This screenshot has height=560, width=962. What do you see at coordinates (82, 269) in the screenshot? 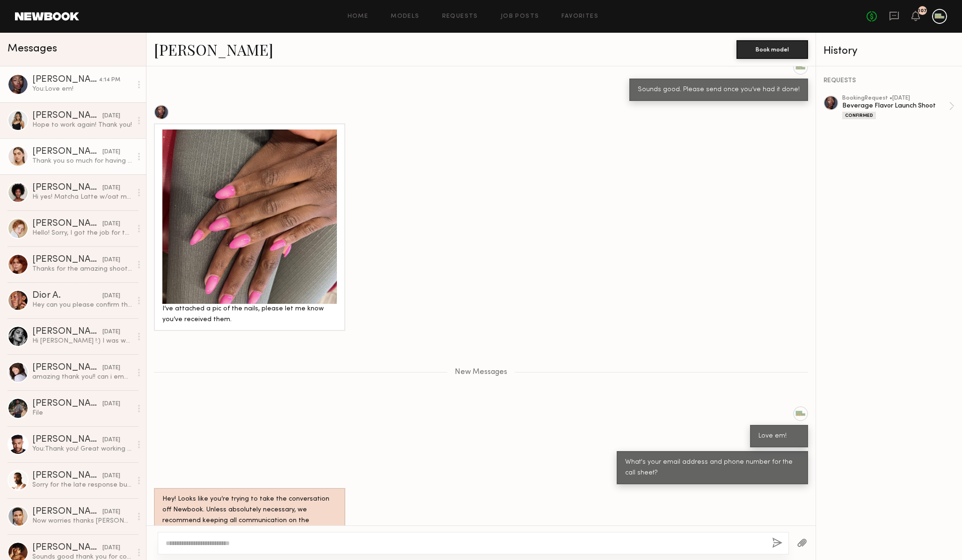
I see `div: Thanks for the amazing shoot, I had so much fun and hope to shoot with you again ✨` at bounding box center [82, 269].